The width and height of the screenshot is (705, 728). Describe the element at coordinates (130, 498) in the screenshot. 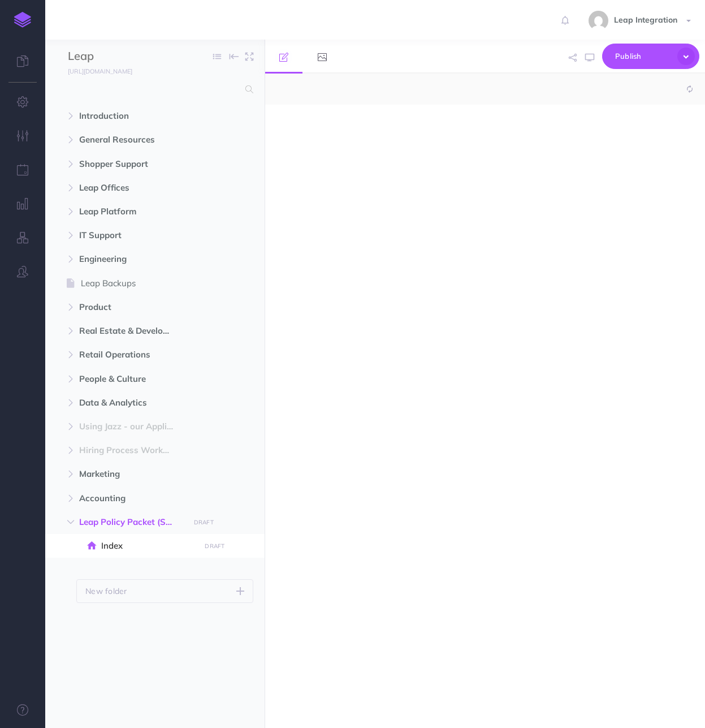

I see `span: Accounting` at that location.